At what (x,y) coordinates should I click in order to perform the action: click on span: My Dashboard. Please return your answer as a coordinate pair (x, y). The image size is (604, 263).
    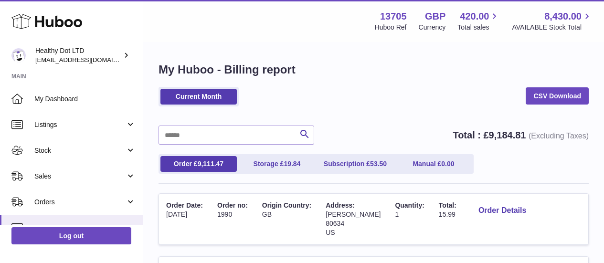
    Looking at the image, I should click on (85, 99).